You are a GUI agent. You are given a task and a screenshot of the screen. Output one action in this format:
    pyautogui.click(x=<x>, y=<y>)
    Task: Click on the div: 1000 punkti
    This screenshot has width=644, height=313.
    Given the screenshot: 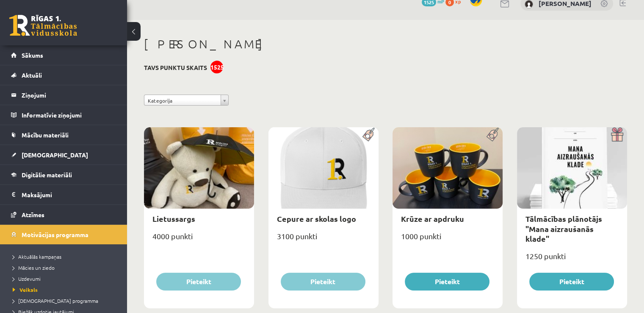 What is the action you would take?
    pyautogui.click(x=448, y=239)
    